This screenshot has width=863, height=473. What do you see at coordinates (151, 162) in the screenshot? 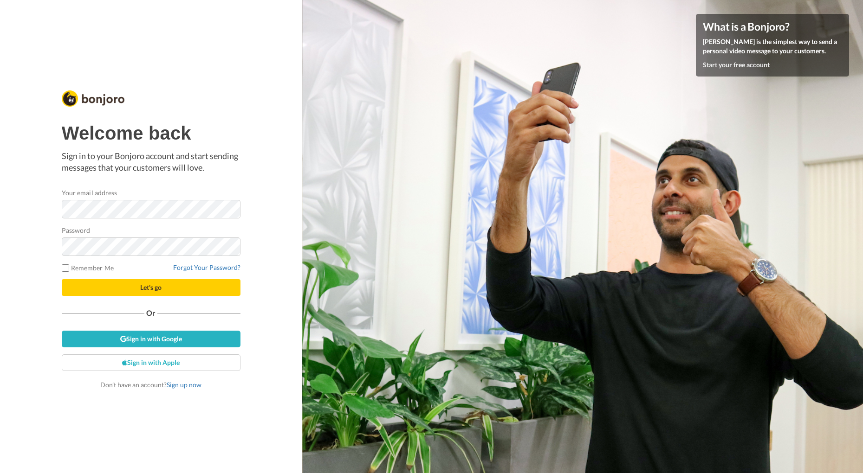
I see `p: Sign in to your Bonjoro account and start sending messages that your customers will love.` at bounding box center [151, 162].